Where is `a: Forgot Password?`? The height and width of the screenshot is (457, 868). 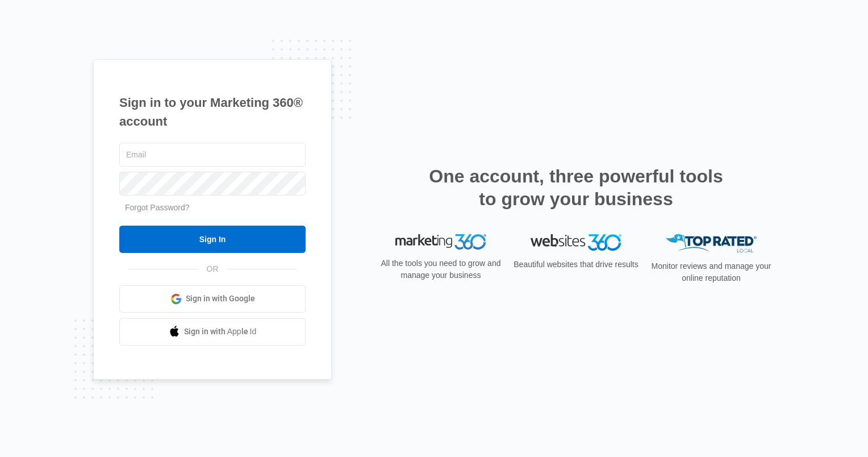
a: Forgot Password? is located at coordinates (157, 208).